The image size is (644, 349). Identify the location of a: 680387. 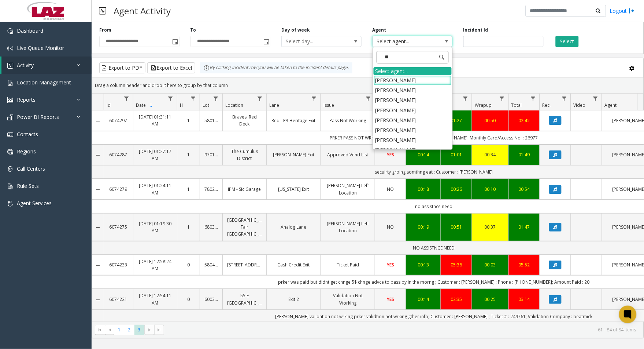
(211, 226).